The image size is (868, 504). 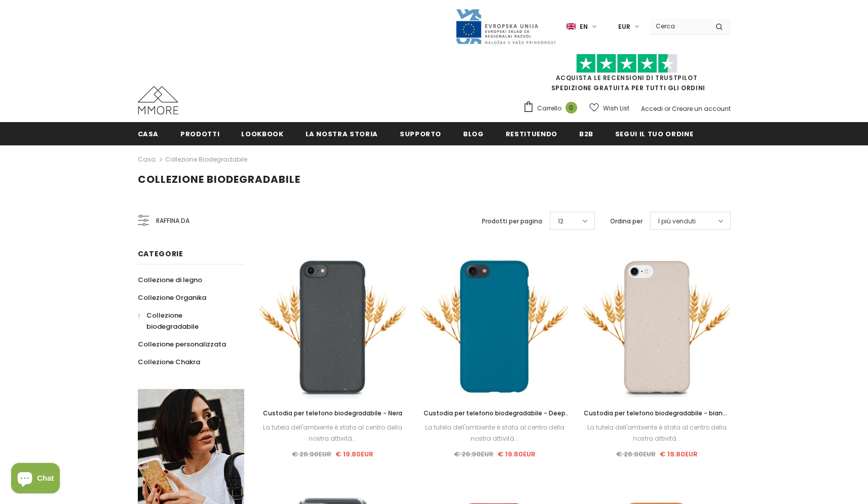 I want to click on span: Blog, so click(x=473, y=134).